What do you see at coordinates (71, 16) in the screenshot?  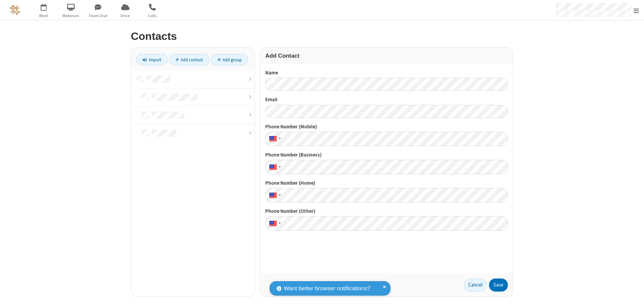 I see `span: Webinars` at bounding box center [71, 16].